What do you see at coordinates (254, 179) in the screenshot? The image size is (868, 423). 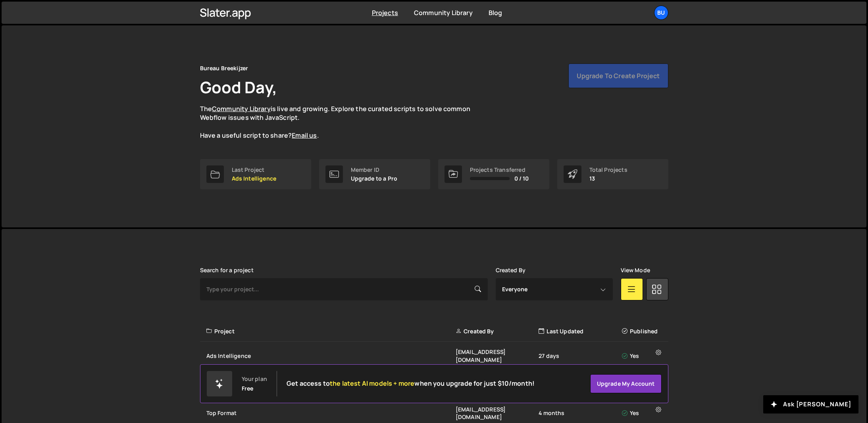 I see `p: Ads Intelligence` at bounding box center [254, 179].